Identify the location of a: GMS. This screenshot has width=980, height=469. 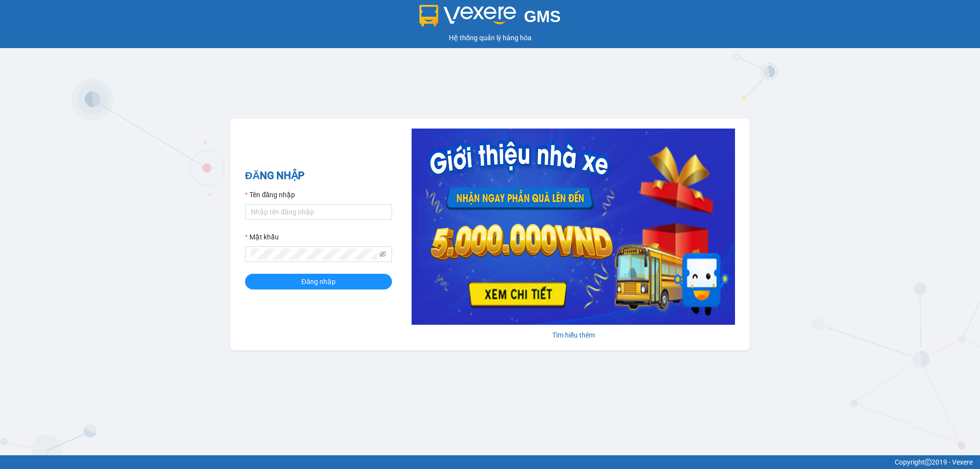
(490, 18).